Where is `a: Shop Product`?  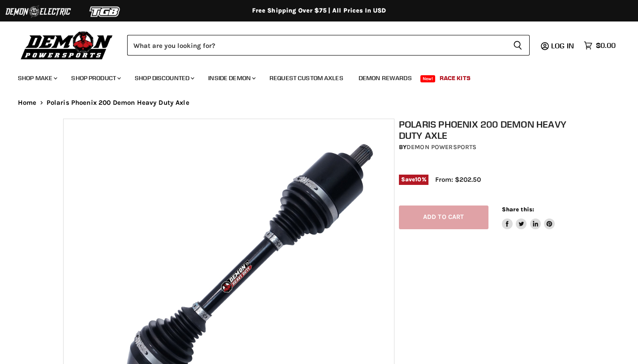 a: Shop Product is located at coordinates (96, 78).